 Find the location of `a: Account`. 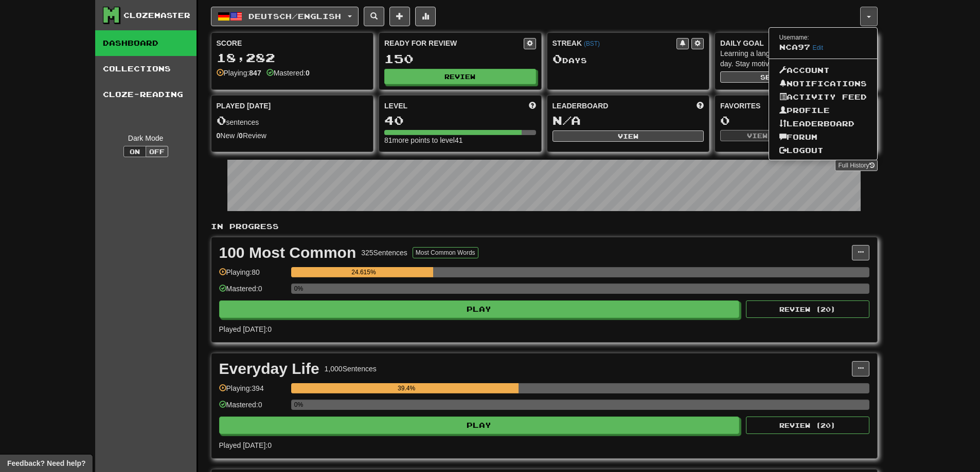

a: Account is located at coordinates (823, 70).